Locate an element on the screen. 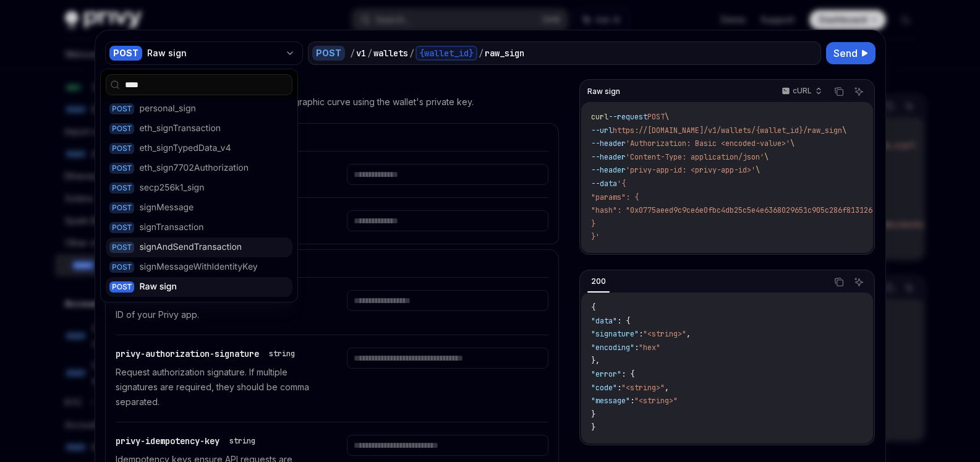 This screenshot has height=462, width=980. span: Raw sign is located at coordinates (603, 92).